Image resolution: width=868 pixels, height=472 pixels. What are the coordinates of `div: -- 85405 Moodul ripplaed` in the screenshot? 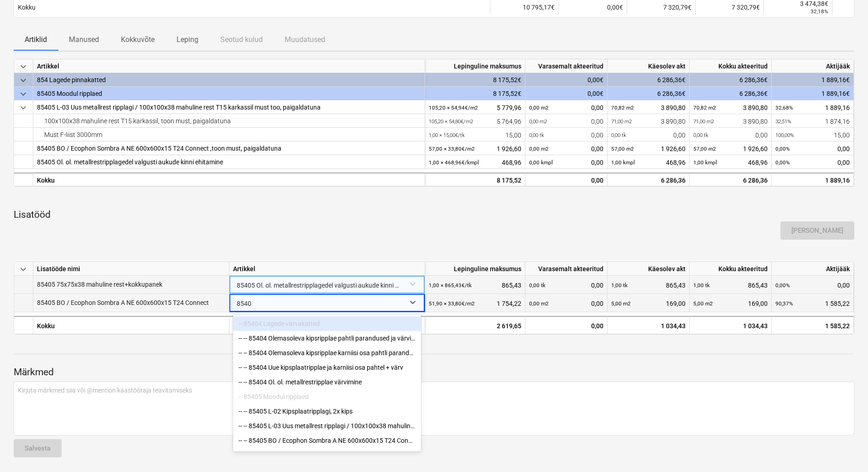 It's located at (327, 397).